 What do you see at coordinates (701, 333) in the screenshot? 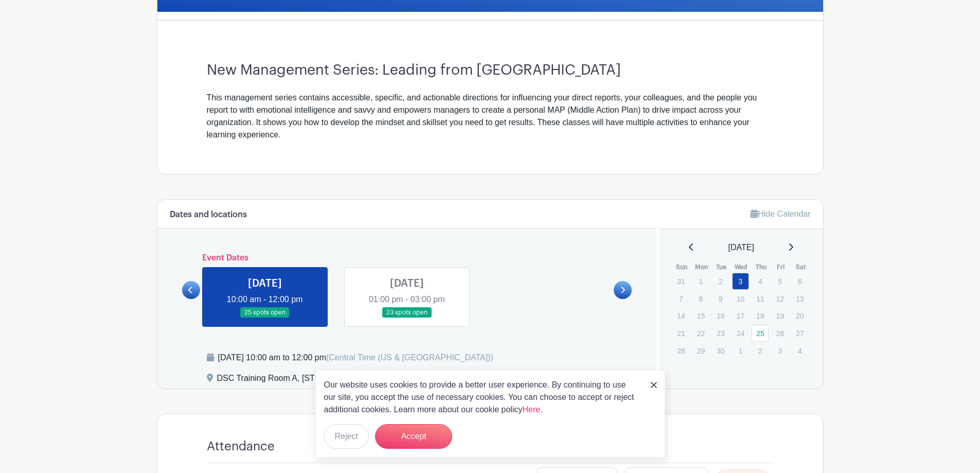
I see `p: 22` at bounding box center [701, 333].